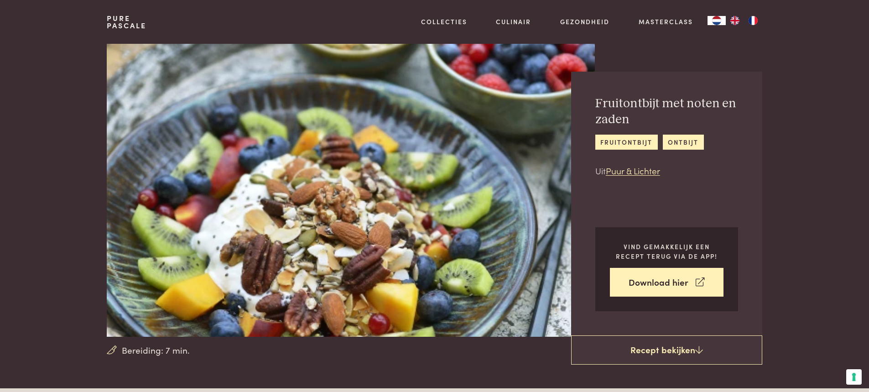 The height and width of the screenshot is (392, 869). What do you see at coordinates (667, 251) in the screenshot?
I see `p: Vind gemakkelijk een recept terug via de app!` at bounding box center [667, 251].